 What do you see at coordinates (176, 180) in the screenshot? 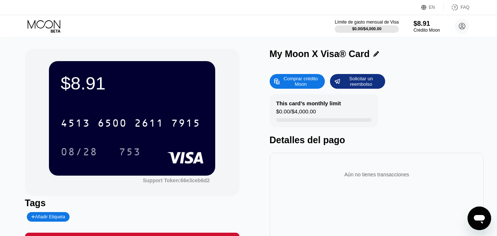
I see `div: Support Token:66e3ceb6d2` at bounding box center [176, 180].